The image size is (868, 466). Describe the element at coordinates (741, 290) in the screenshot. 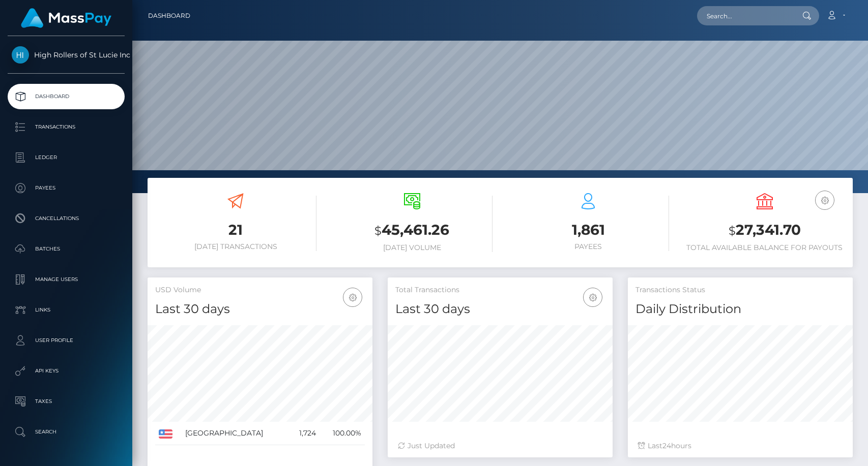

I see `h5: Transactions Status` at that location.